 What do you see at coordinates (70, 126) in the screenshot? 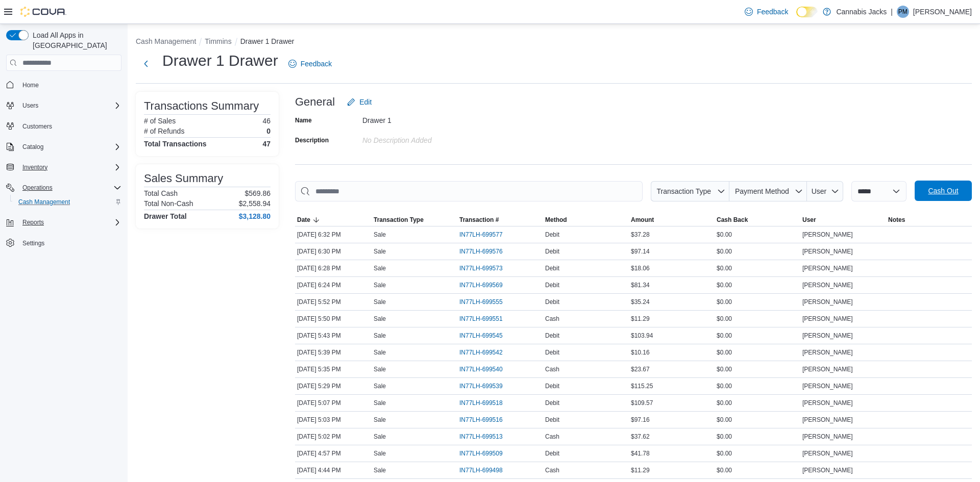
I see `span: Customers` at bounding box center [70, 126].